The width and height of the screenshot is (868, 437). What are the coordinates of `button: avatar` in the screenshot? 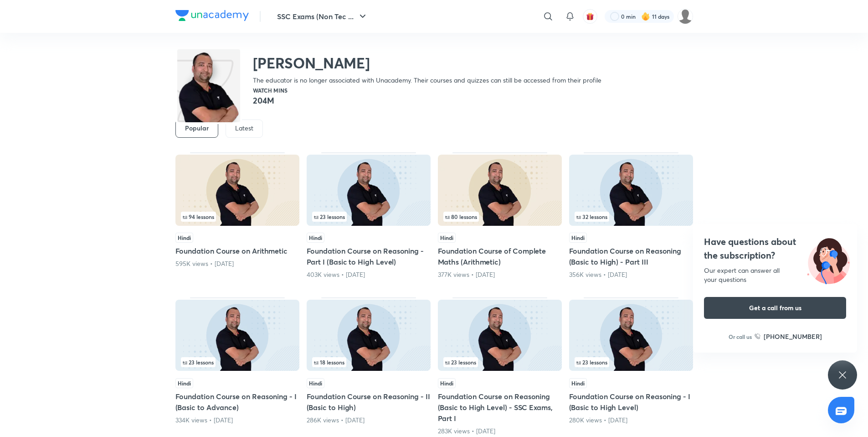 It's located at (590, 17).